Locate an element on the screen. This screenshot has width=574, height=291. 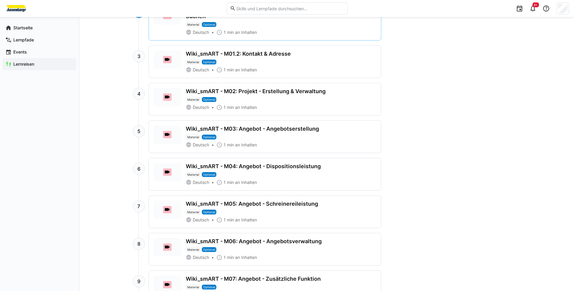
div: Wiki_smART - M03: Angebot - Angebotserstellung is located at coordinates (252, 129).